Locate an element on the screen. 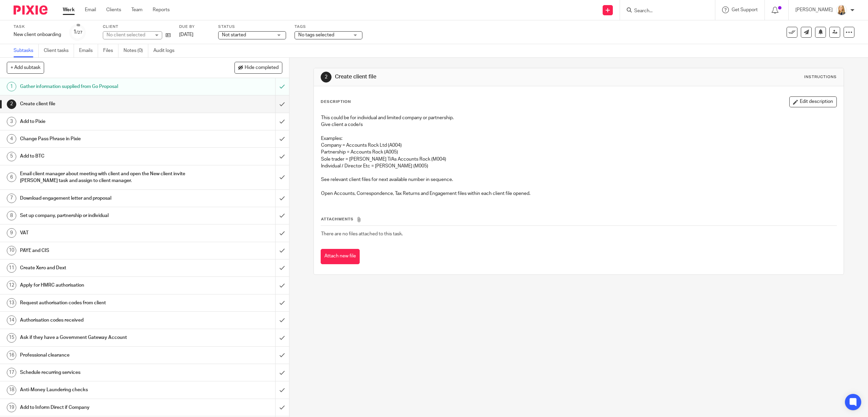 This screenshot has width=868, height=417. a: Email is located at coordinates (90, 10).